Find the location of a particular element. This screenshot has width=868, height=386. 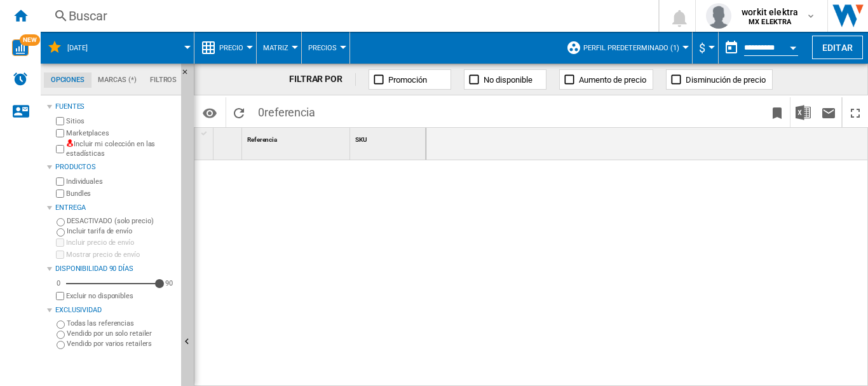

div: Referencia Sort None is located at coordinates (297, 138).